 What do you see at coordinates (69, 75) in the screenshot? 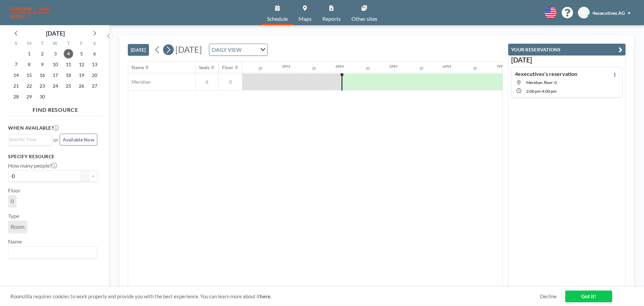
I see `span: Thursday, September 18, 2025` at bounding box center [69, 75].